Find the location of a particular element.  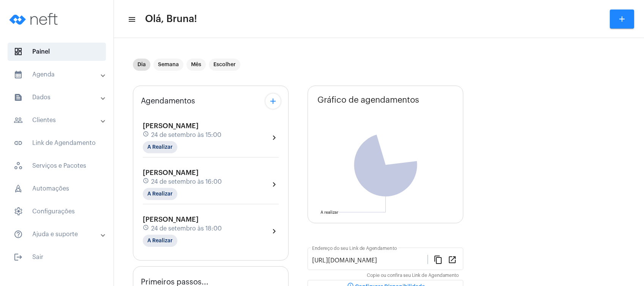

span: 24 de setembro às 18:00 is located at coordinates (186, 228).